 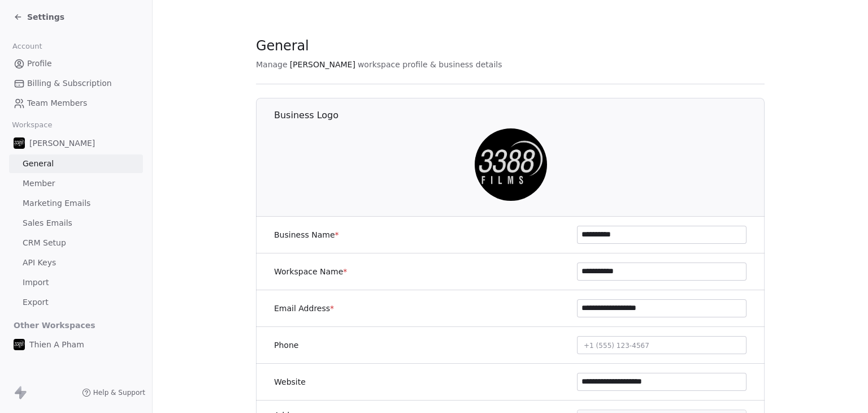 What do you see at coordinates (617, 345) in the screenshot?
I see `span: +1 (555) 123-4567` at bounding box center [617, 345].